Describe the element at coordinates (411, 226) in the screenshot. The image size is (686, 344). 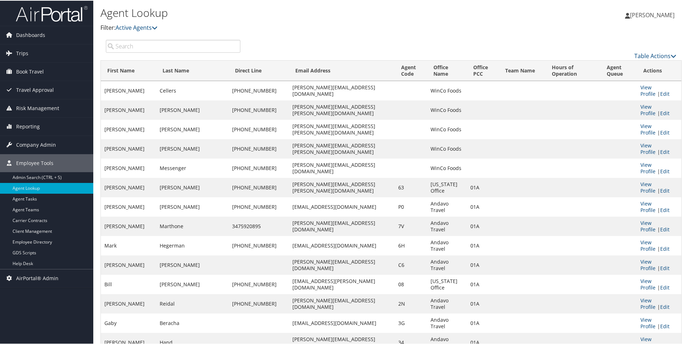
I see `td: 7V` at that location.